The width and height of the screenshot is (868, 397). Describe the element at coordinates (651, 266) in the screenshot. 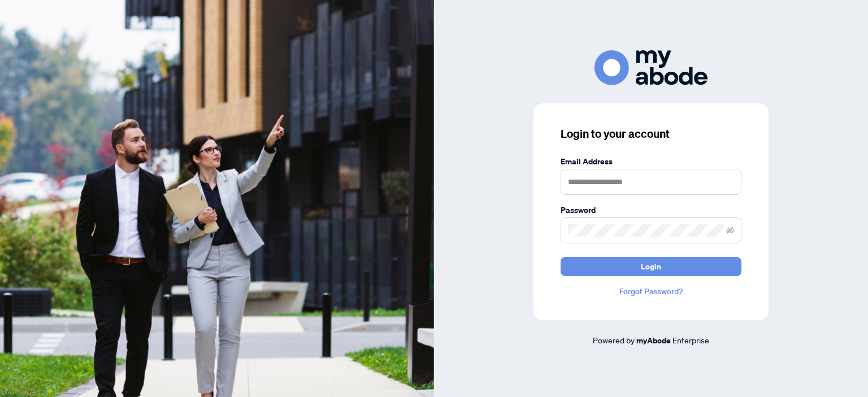

I see `button: Login` at that location.